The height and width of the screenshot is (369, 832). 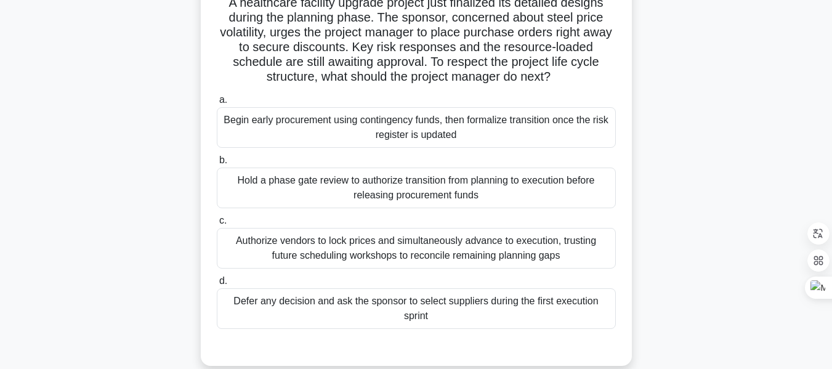 What do you see at coordinates (223, 220) in the screenshot?
I see `span: c.` at bounding box center [223, 220].